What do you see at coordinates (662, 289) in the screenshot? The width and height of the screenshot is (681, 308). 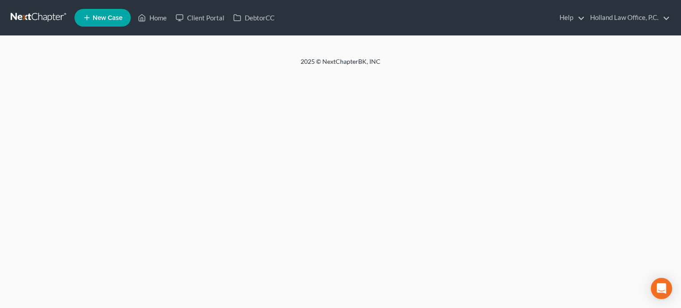 I see `div: Open Intercom Messenger` at bounding box center [662, 289].